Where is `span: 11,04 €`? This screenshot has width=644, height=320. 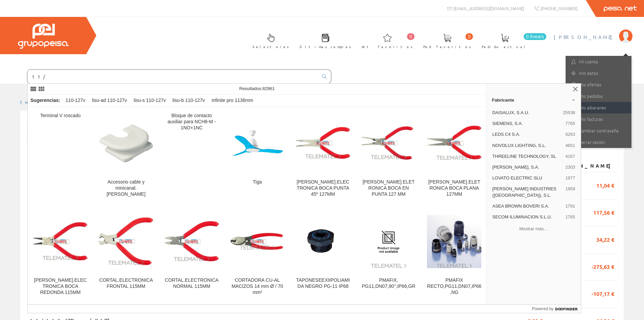 span: 11,04 € is located at coordinates (605, 185).